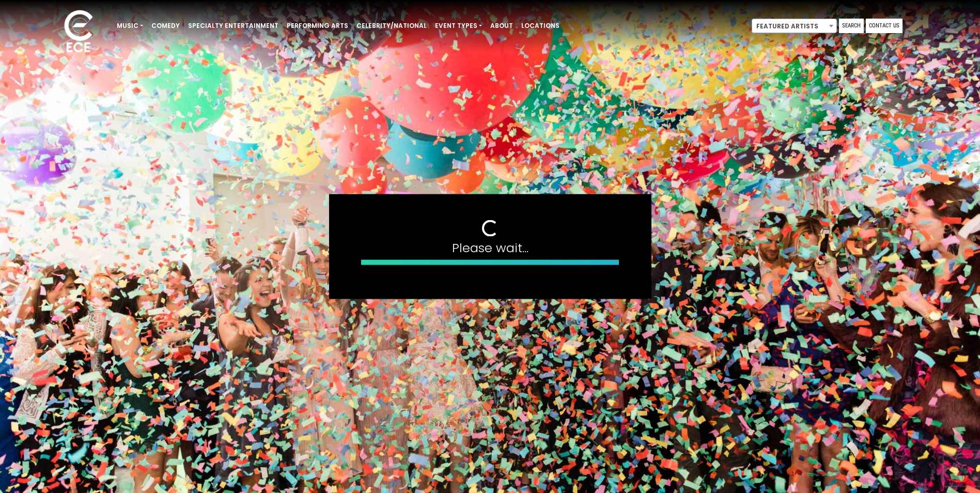 The image size is (980, 493). I want to click on img: ece_new_logo_whitev2-1.png, so click(79, 32).